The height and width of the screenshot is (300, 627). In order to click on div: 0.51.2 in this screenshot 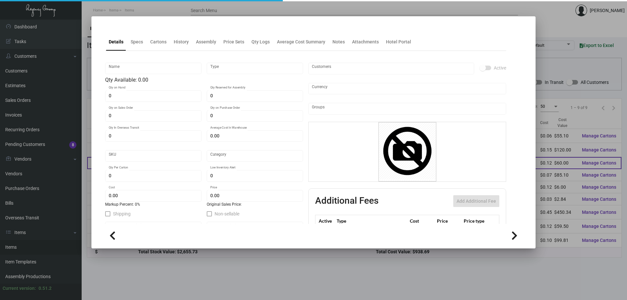, I will do `click(45, 288)`.